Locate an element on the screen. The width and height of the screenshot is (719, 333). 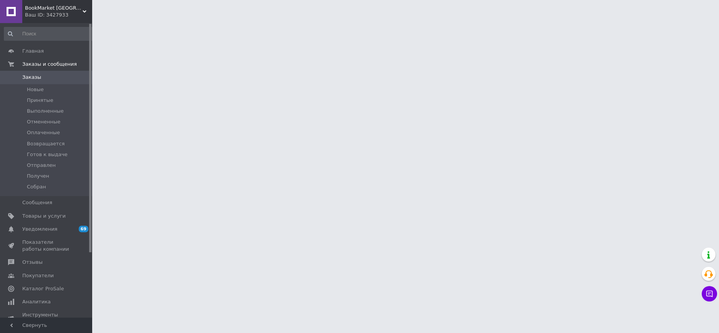
span: Принятые is located at coordinates (40, 100).